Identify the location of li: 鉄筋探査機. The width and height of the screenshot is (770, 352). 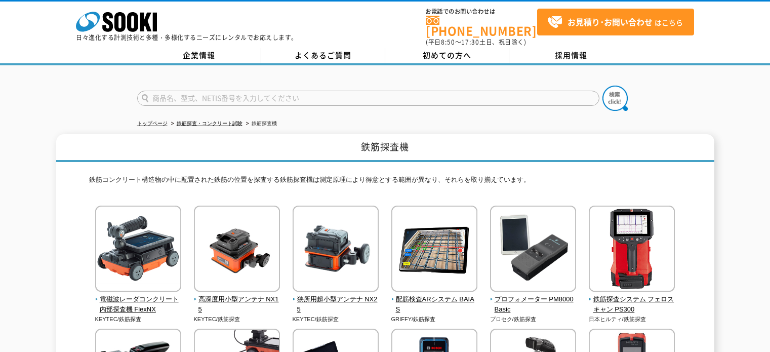
(260, 123).